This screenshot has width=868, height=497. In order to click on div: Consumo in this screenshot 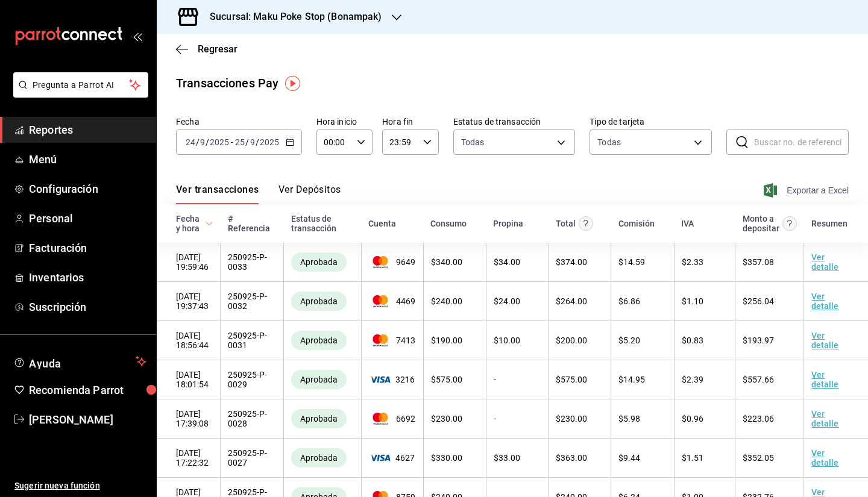, I will do `click(449, 223)`.